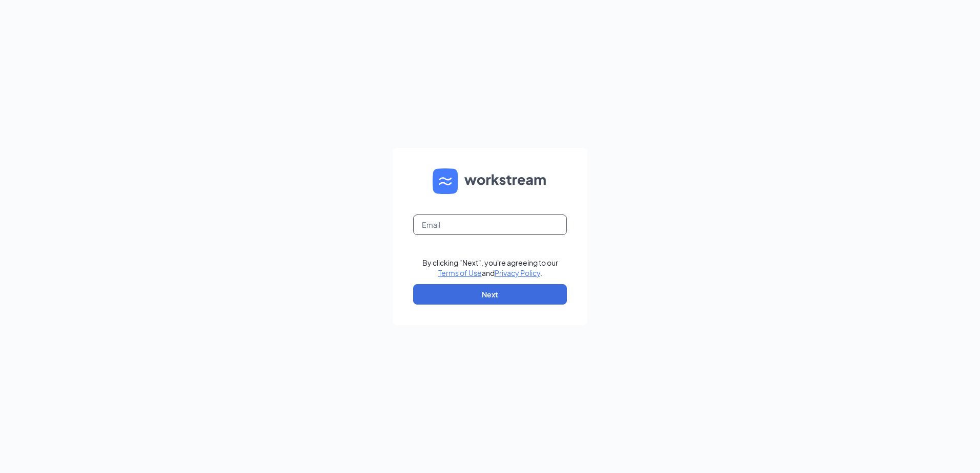 Image resolution: width=980 pixels, height=473 pixels. Describe the element at coordinates (490, 295) in the screenshot. I see `button: Next` at that location.